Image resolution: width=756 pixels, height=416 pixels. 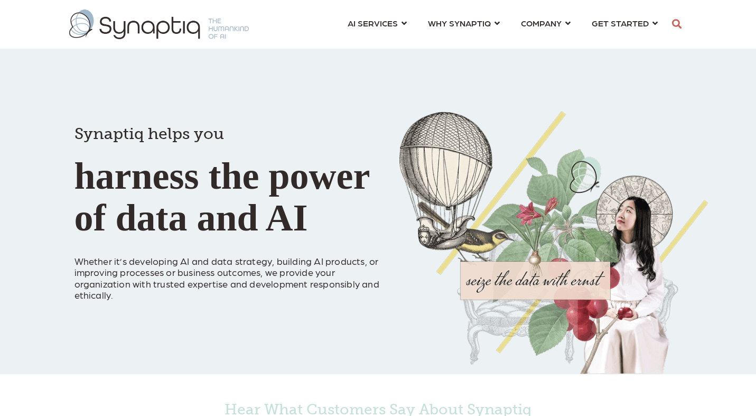 What do you see at coordinates (503, 24) in the screenshot?
I see `nav: menu` at bounding box center [503, 24].